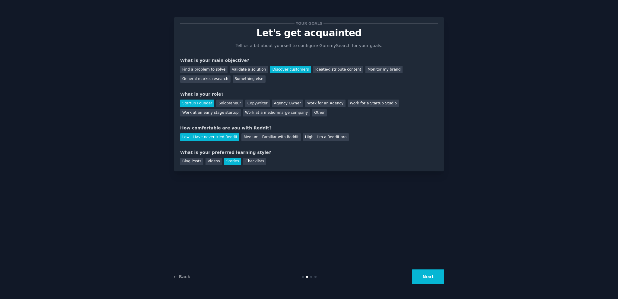  Describe the element at coordinates (255, 161) in the screenshot. I see `div: Checklists` at that location.